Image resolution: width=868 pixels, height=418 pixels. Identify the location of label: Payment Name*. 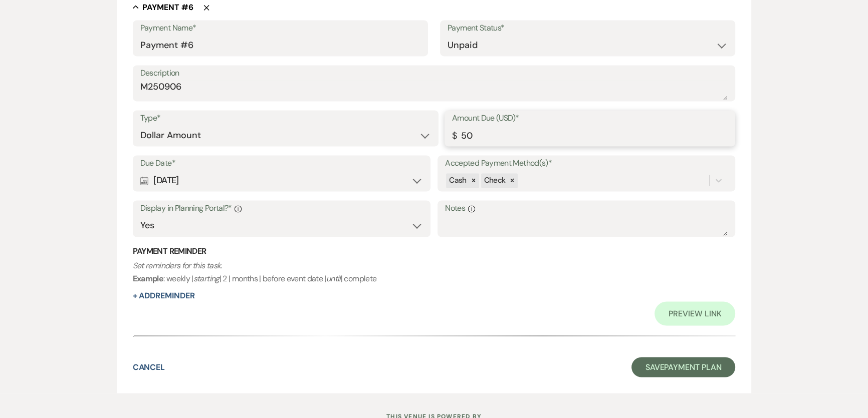
(280, 28).